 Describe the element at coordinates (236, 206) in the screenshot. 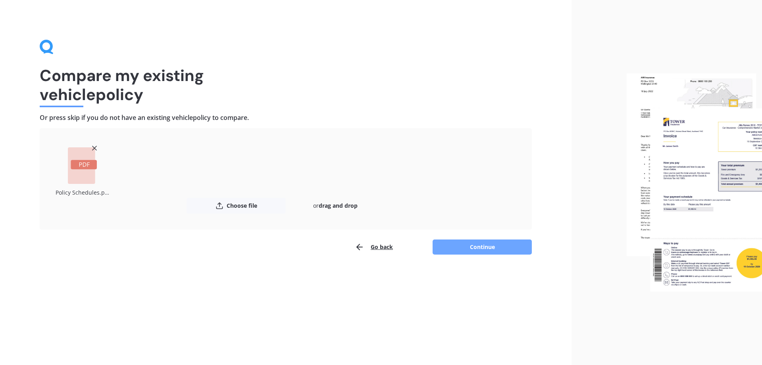

I see `button: Choose file` at that location.